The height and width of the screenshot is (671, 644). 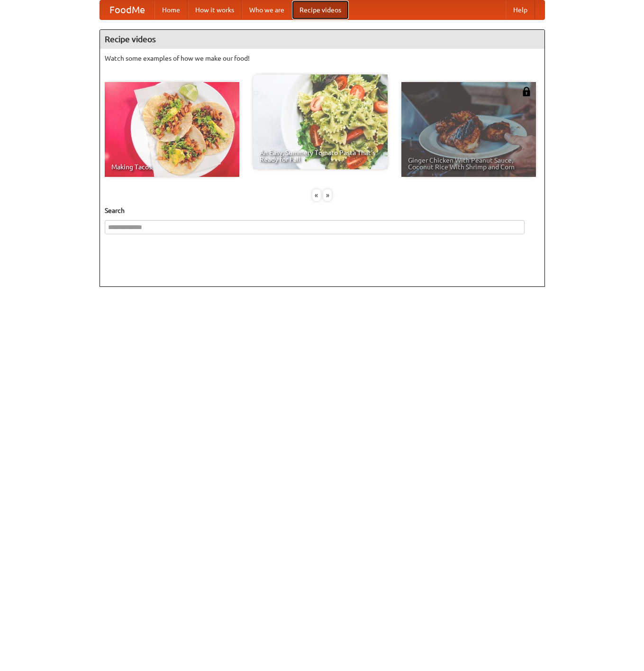 I want to click on a: FoodMe, so click(x=127, y=10).